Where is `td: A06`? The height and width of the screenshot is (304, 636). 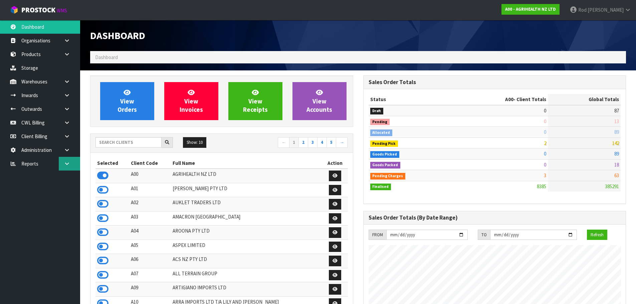 td: A06 is located at coordinates (150, 261).